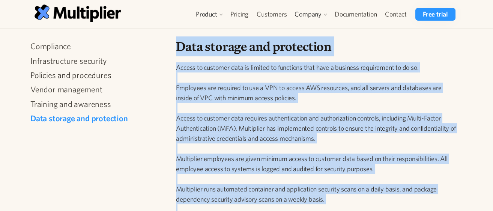  I want to click on a: Documentation, so click(356, 14).